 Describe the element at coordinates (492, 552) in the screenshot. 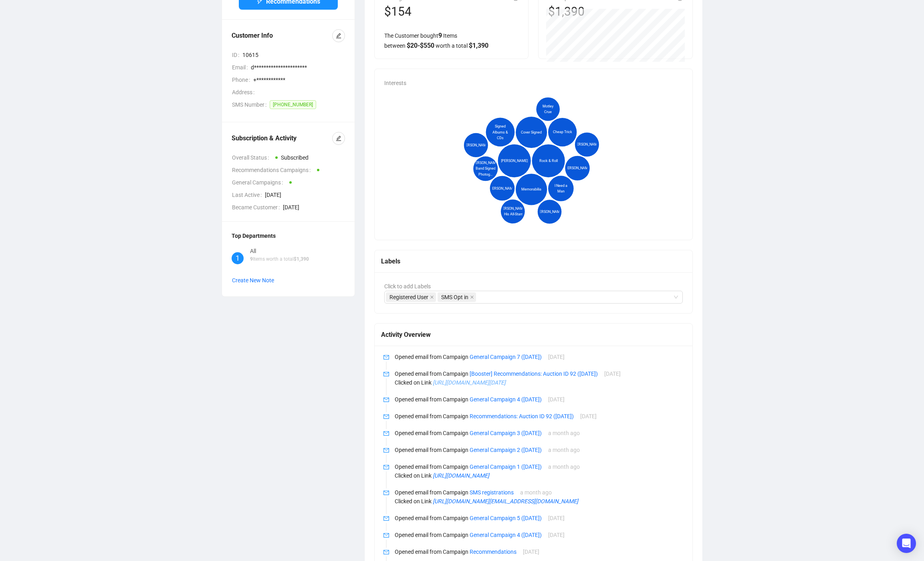

I see `a: Recommendations` at that location.